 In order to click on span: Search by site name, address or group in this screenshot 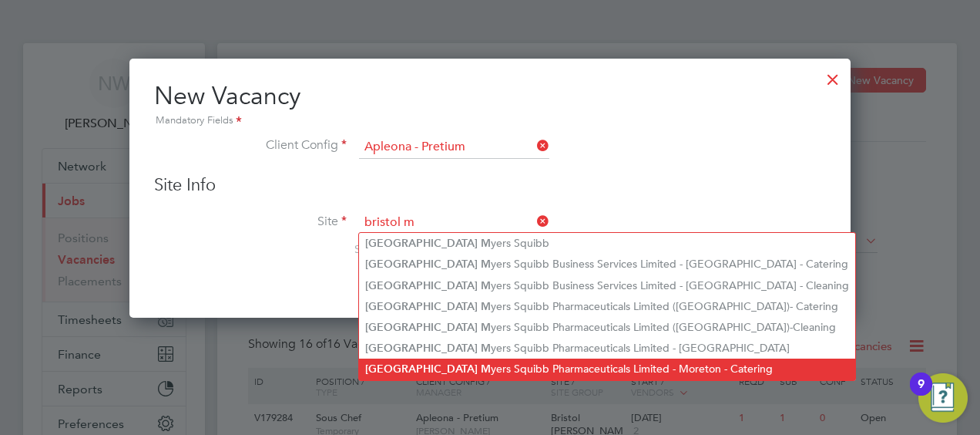, I will do `click(450, 249)`.